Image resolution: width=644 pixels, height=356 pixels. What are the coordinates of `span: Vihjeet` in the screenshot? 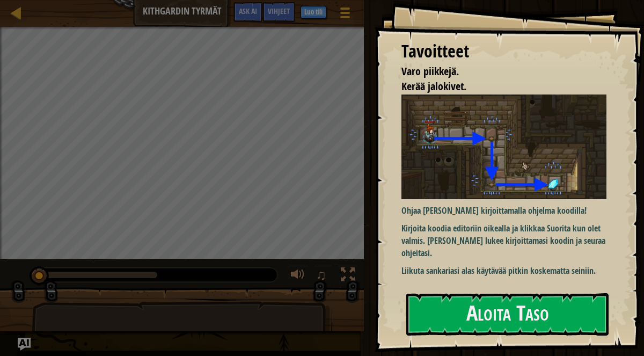 It's located at (279, 11).